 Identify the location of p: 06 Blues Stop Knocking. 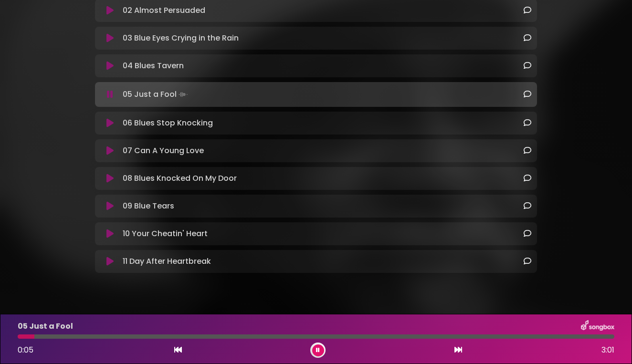
(168, 123).